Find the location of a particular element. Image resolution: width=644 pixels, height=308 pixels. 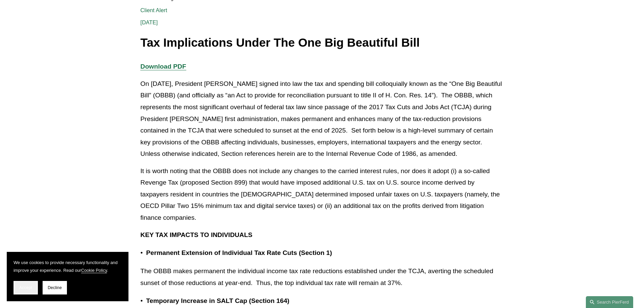

strong: Permanent Extension of Individual Tax Rate Cuts (Section 1) is located at coordinates (239, 253).